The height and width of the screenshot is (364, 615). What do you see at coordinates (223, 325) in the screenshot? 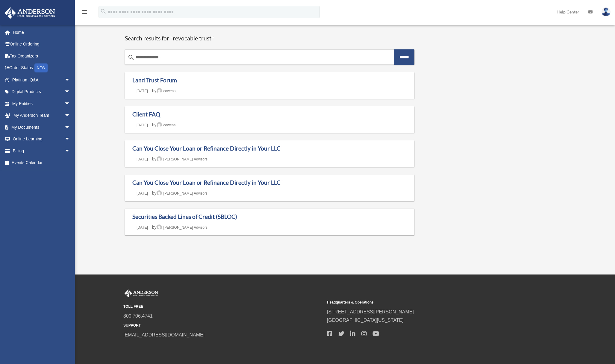
I see `small: SUPPORT` at bounding box center [223, 325].